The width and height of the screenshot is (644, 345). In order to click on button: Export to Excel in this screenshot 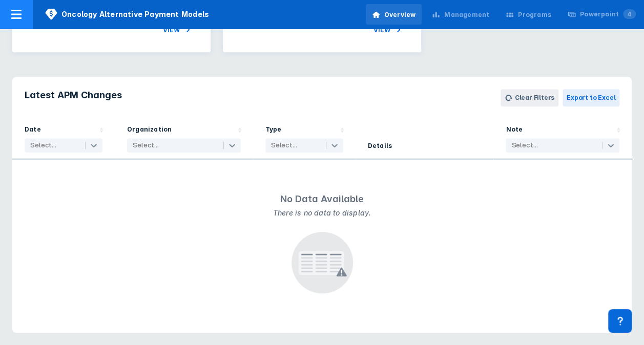, I will do `click(591, 98)`.